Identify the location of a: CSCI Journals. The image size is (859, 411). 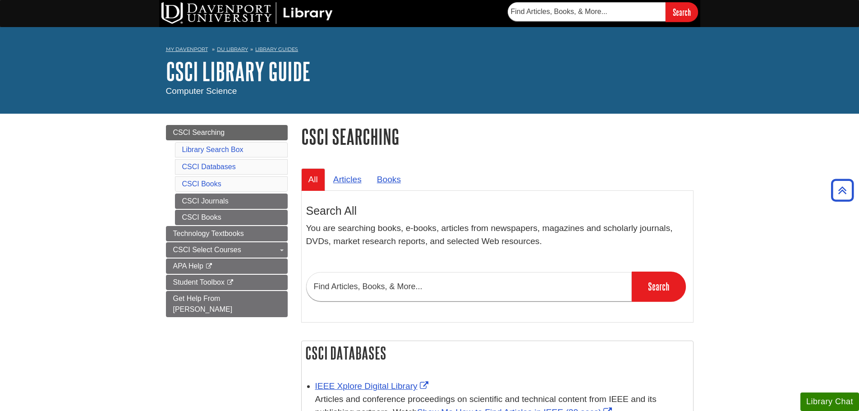
(231, 201).